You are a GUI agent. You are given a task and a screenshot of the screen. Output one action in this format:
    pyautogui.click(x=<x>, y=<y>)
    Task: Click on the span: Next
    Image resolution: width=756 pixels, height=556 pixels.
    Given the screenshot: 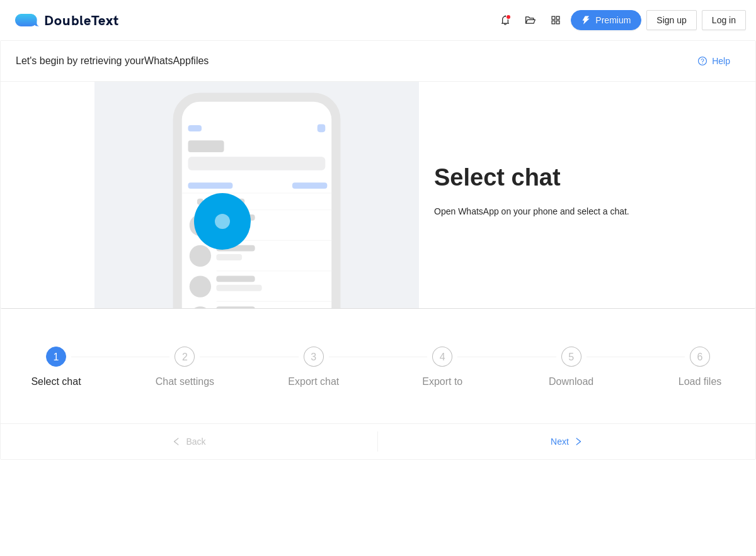 What is the action you would take?
    pyautogui.click(x=559, y=442)
    